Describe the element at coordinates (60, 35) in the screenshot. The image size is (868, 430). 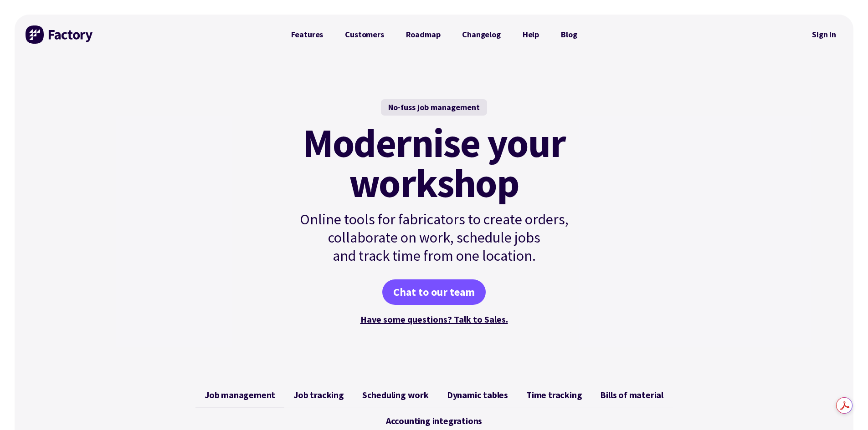
I see `img: Factory` at that location.